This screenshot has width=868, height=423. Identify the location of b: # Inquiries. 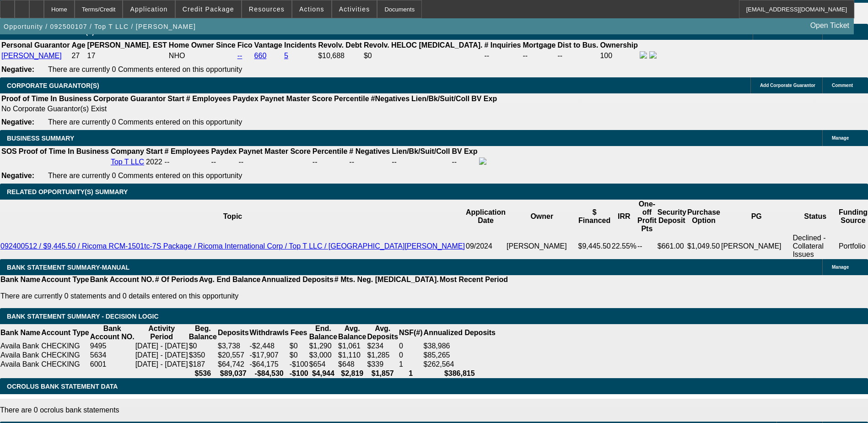
(503, 45).